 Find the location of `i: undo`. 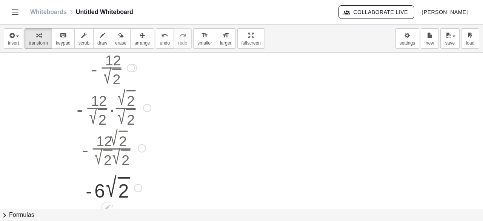

i: undo is located at coordinates (165, 35).